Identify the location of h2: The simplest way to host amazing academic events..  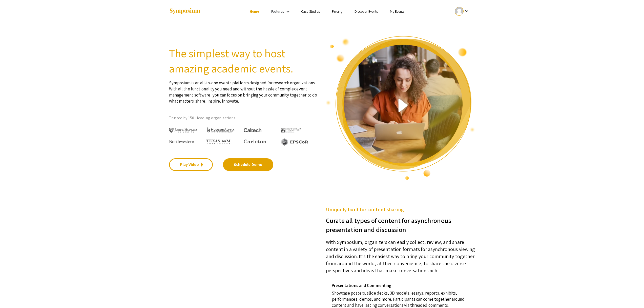
(243, 60).